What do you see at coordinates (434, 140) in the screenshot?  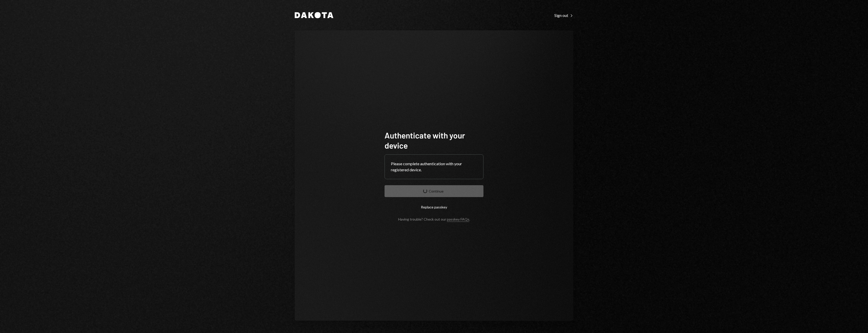 I see `h1: Authenticate with your device` at bounding box center [434, 140].